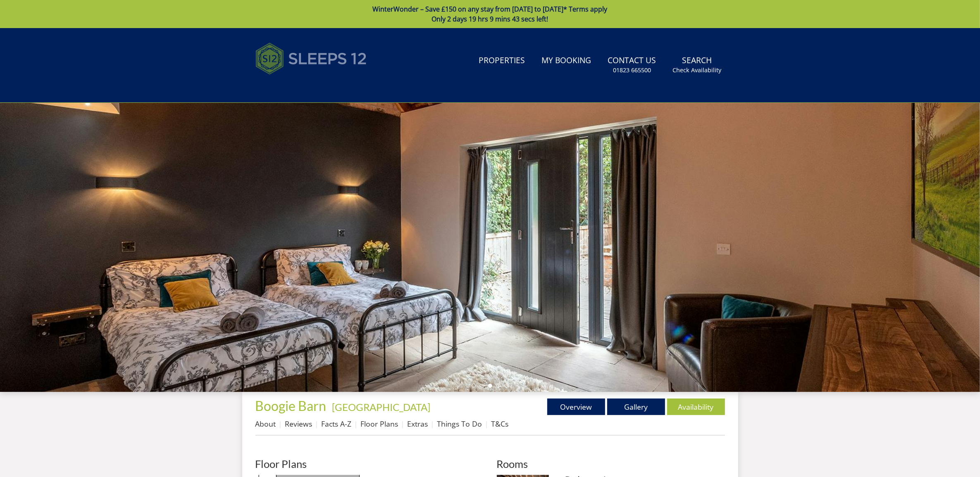  I want to click on a: Gallery, so click(637, 407).